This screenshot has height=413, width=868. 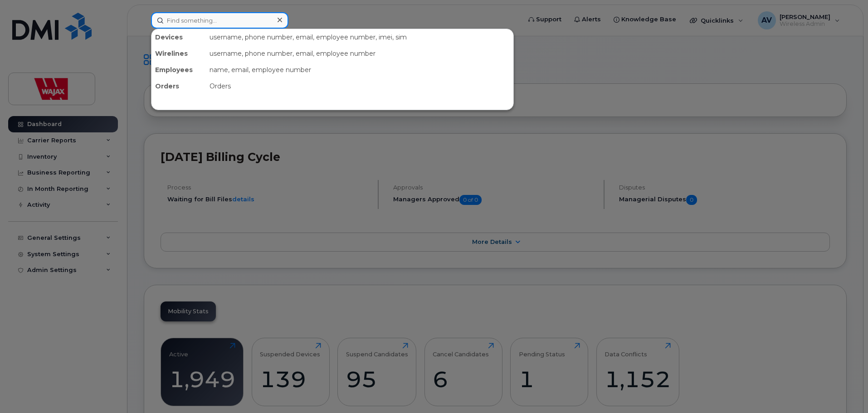 I want to click on div: username, phone number, email, employee number, imei, sim, so click(x=360, y=37).